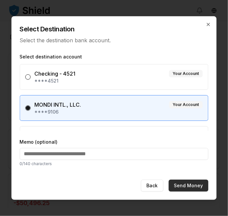 The height and width of the screenshot is (216, 228). What do you see at coordinates (55, 74) in the screenshot?
I see `div: Checking - 4521` at bounding box center [55, 74].